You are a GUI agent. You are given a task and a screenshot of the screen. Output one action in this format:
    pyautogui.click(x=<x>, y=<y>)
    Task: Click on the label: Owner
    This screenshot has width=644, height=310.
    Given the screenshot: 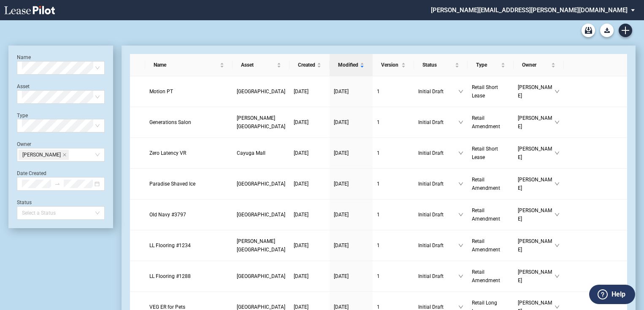 What is the action you would take?
    pyautogui.click(x=24, y=144)
    